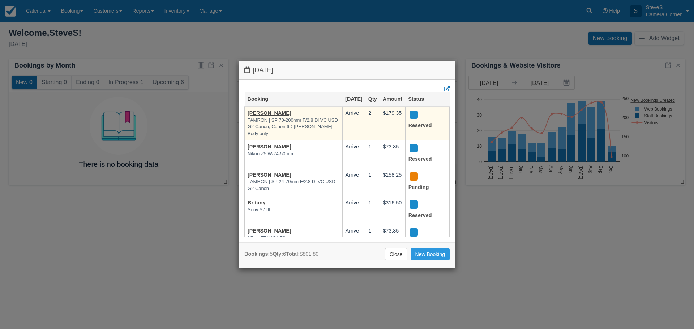 This screenshot has width=694, height=329. What do you see at coordinates (293, 185) in the screenshot?
I see `em: TAMRON | SP 24-70mm F/2.8 Di VC USD G2 Canon` at bounding box center [293, 185].